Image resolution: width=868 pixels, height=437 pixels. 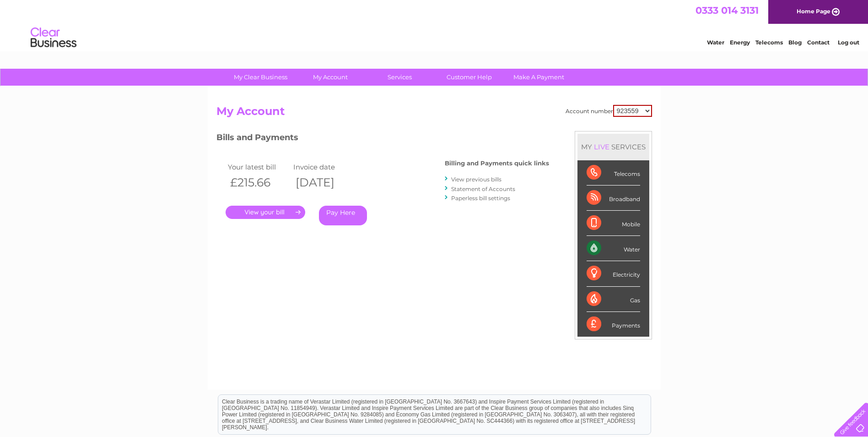 I want to click on a: Log out, so click(x=849, y=42).